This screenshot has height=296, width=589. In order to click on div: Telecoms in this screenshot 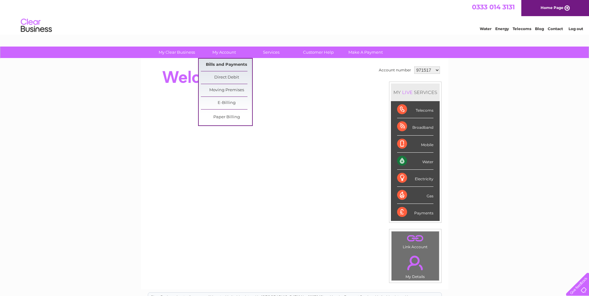, I will do `click(415, 110)`.